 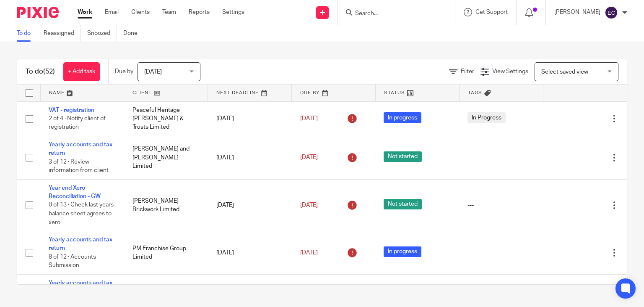 What do you see at coordinates (75, 192) in the screenshot?
I see `a: Year end Xero Reconciliation - GW` at bounding box center [75, 192].